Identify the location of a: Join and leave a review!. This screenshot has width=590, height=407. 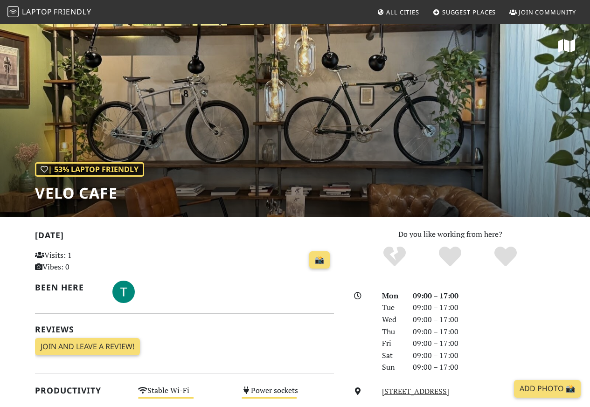
(87, 347).